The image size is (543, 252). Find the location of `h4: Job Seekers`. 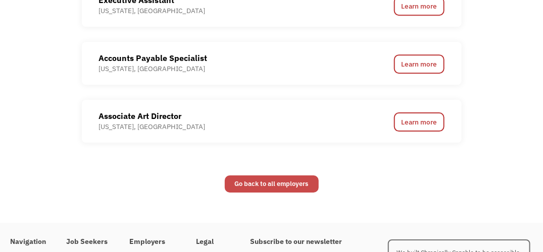

h4: Job Seekers is located at coordinates (87, 242).